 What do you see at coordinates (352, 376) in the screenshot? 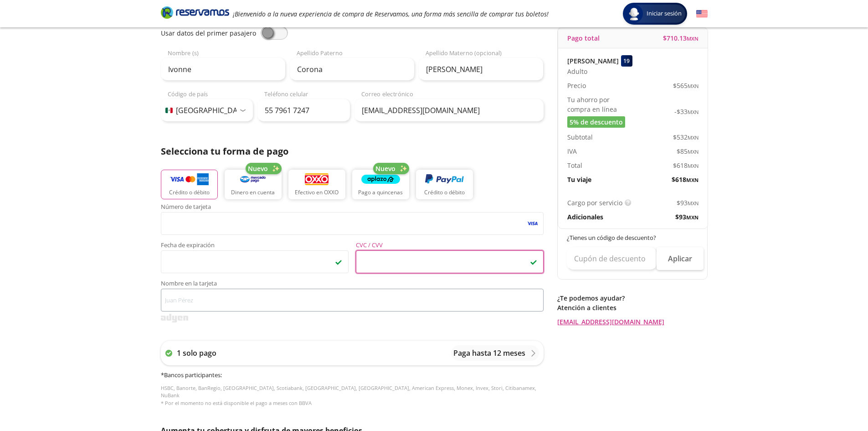
I see `h6: * Bancos participantes :` at bounding box center [352, 376].